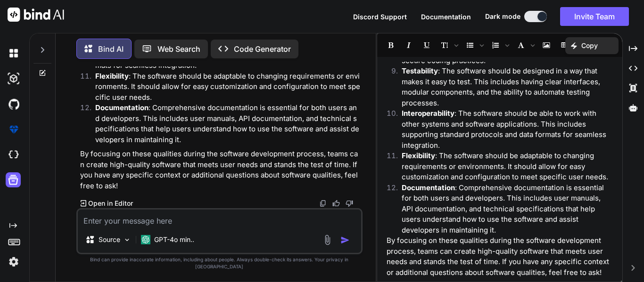 This screenshot has height=282, width=644. Describe the element at coordinates (507, 88) in the screenshot. I see `p: : The software should be designed in a way that makes it easy to test. This includes having clear...` at that location.